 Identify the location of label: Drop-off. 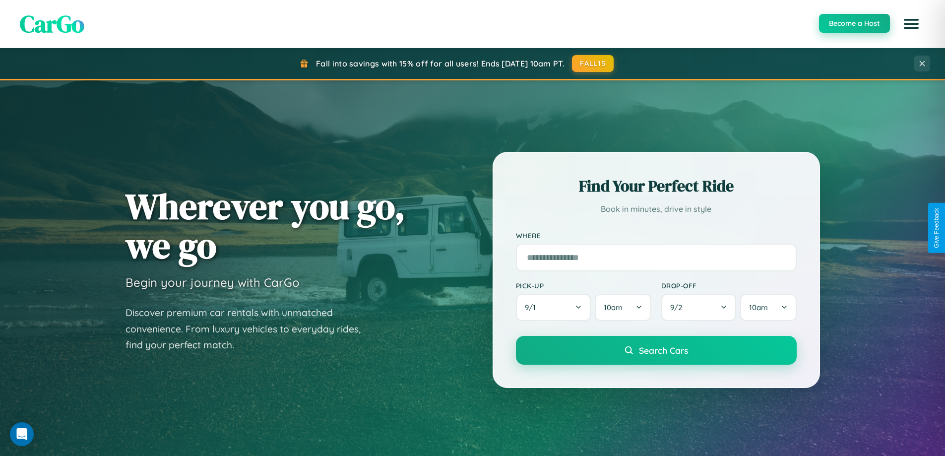
(728, 285).